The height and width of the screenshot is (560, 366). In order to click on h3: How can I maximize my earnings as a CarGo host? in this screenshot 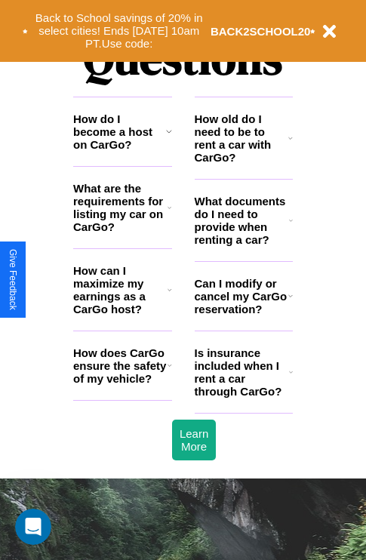, I will do `click(120, 290)`.